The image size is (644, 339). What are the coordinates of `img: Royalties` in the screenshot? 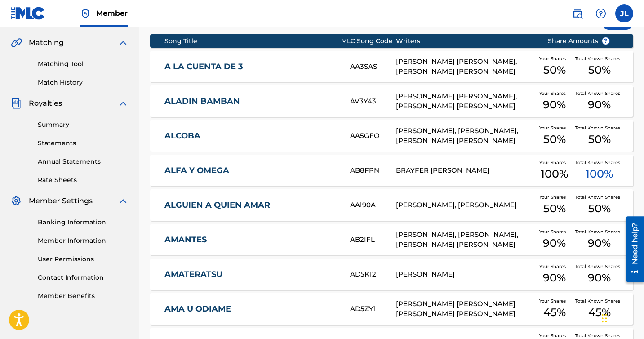 It's located at (16, 103).